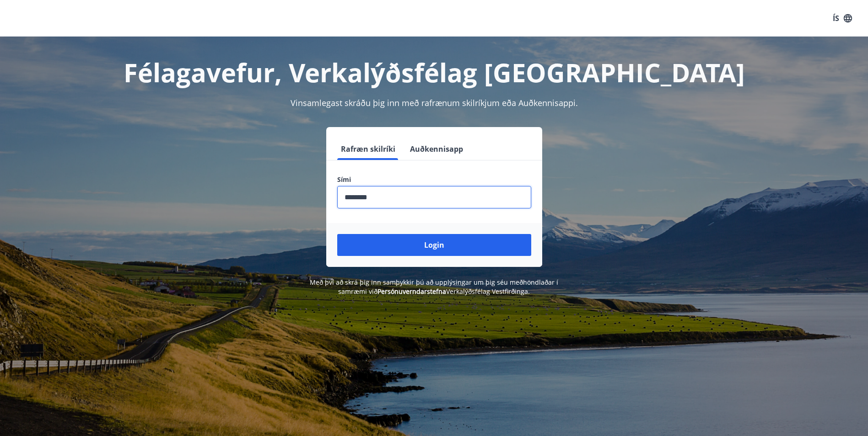 This screenshot has width=868, height=436. Describe the element at coordinates (412, 291) in the screenshot. I see `a: Persónuverndarstefna` at that location.